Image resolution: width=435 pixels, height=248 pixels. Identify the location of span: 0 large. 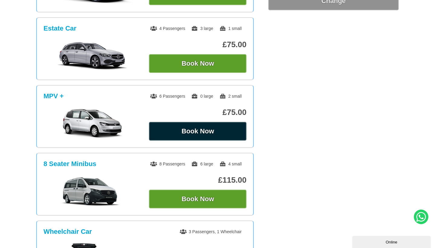
(202, 96).